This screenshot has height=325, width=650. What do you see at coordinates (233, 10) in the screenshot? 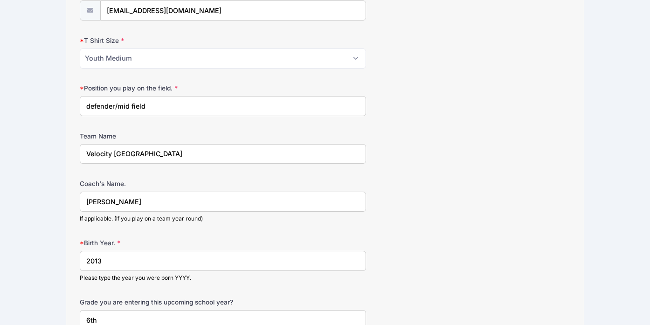
I see `input: email@email.com` at bounding box center [233, 10].